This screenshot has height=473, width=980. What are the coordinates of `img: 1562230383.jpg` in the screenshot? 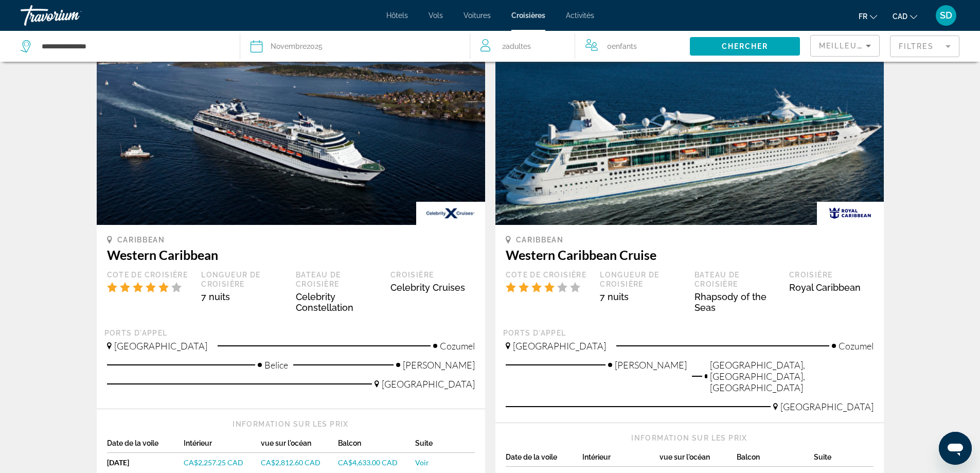 It's located at (290, 143).